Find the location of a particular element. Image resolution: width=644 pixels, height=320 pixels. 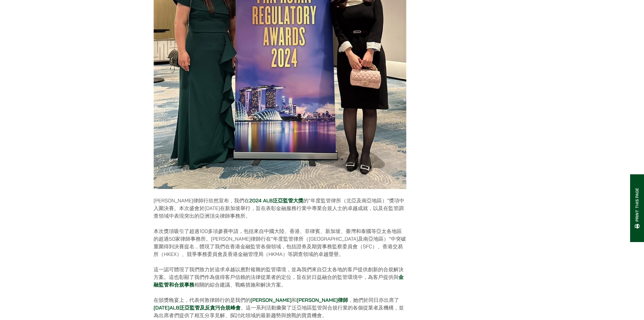

strong: 泛亞監管大獎 is located at coordinates (288, 200).